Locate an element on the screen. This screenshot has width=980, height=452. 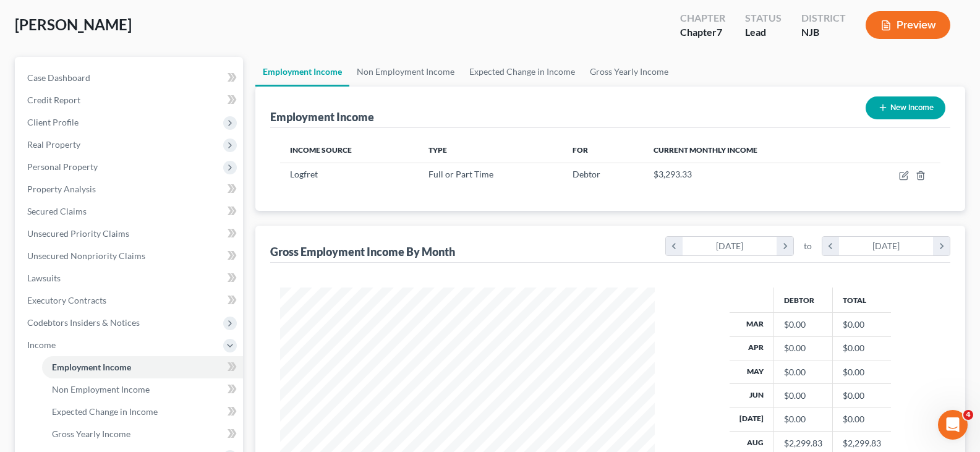
th: Apr is located at coordinates (752, 348).